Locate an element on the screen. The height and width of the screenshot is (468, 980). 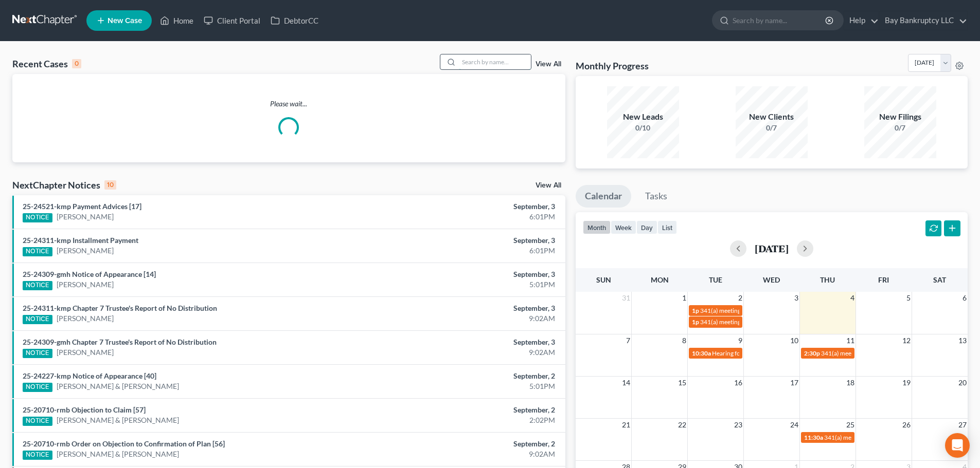
span: 15 is located at coordinates (682, 383).